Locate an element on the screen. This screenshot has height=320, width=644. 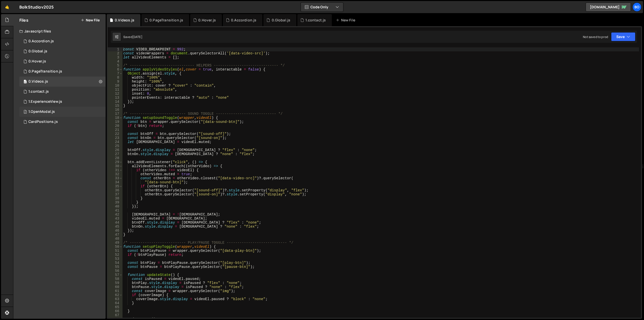
div: 24 is located at coordinates (115, 142).